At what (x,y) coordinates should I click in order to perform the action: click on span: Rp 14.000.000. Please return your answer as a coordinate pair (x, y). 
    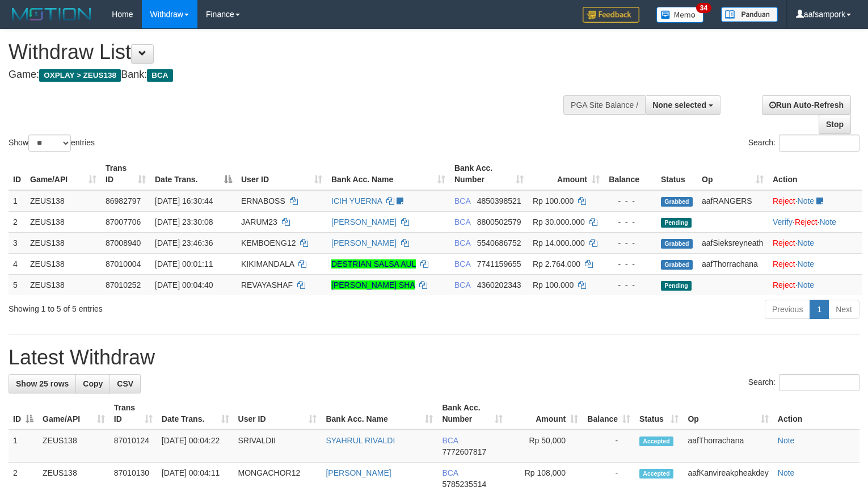
    Looking at the image, I should click on (559, 243).